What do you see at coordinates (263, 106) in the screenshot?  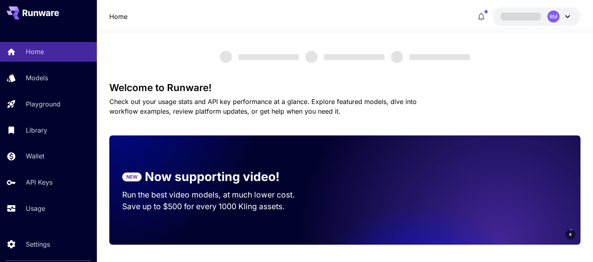 I see `span: Check out your usage stats and API key performance at a glance. Explore featured models, dive int...` at bounding box center [263, 106].